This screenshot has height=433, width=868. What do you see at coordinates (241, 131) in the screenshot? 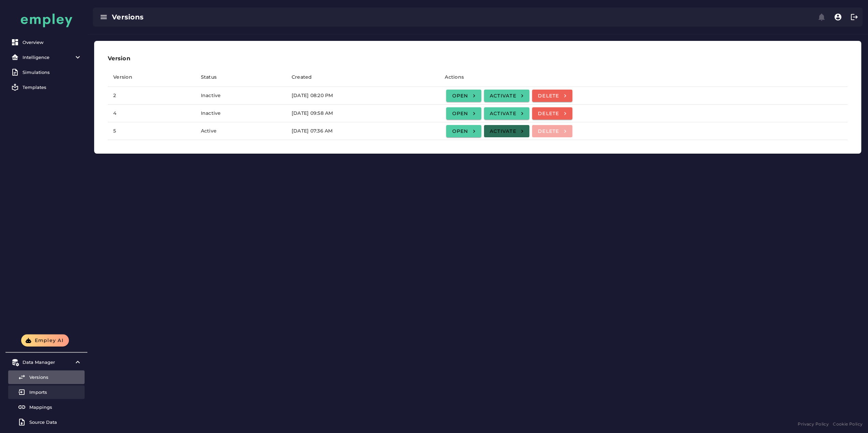
I see `td: Active` at bounding box center [241, 131].